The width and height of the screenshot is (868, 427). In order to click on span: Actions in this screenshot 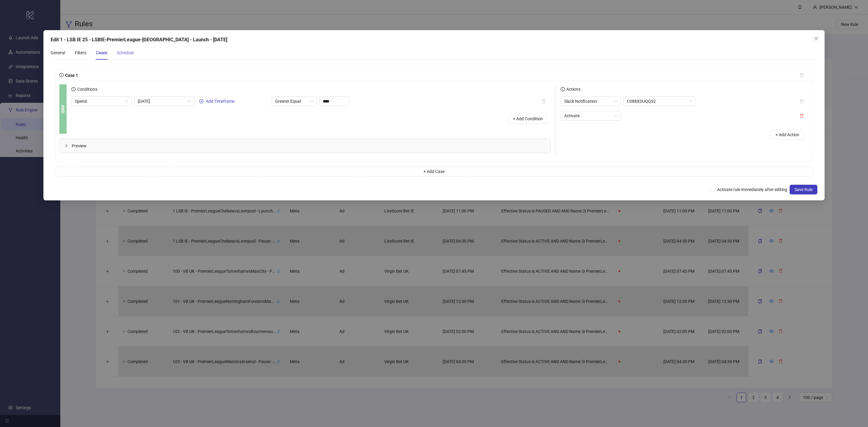, I will do `click(572, 89)`.